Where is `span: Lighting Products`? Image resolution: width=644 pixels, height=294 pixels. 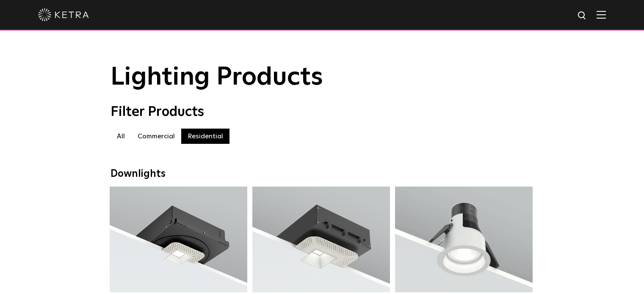 span: Lighting Products is located at coordinates (217, 77).